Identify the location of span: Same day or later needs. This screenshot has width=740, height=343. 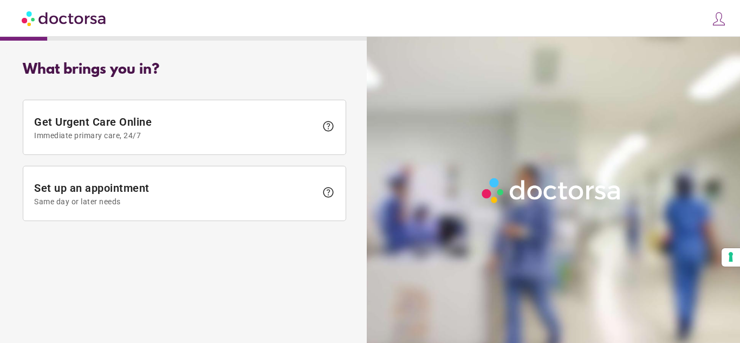
(175, 202).